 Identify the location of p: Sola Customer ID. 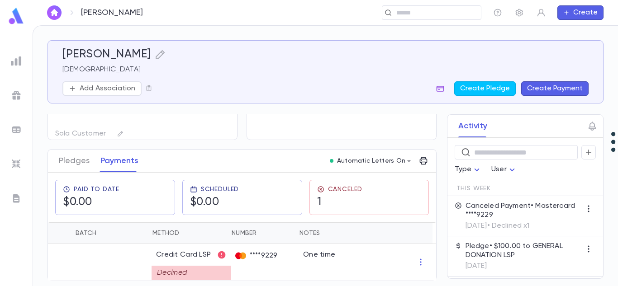
(81, 137).